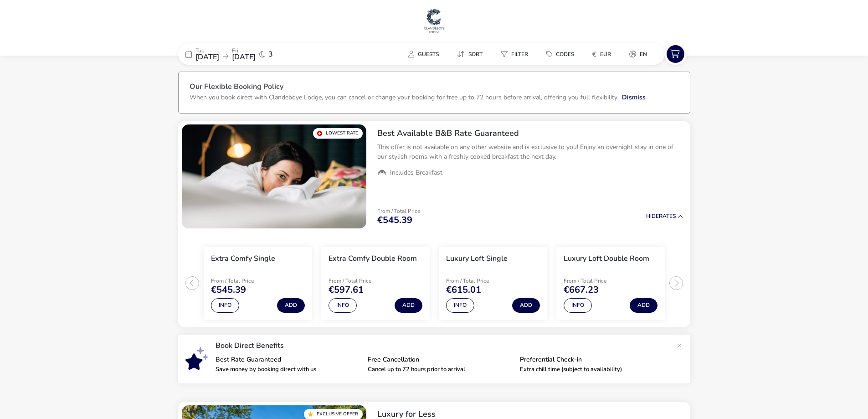  What do you see at coordinates (428, 54) in the screenshot?
I see `span: Guests` at bounding box center [428, 54].